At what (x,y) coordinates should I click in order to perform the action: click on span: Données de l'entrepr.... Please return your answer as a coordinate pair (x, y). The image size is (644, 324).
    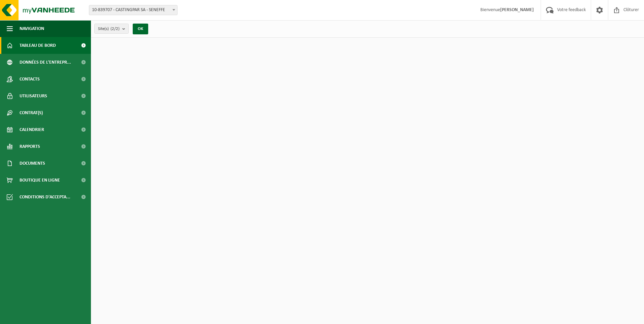
    Looking at the image, I should click on (45, 62).